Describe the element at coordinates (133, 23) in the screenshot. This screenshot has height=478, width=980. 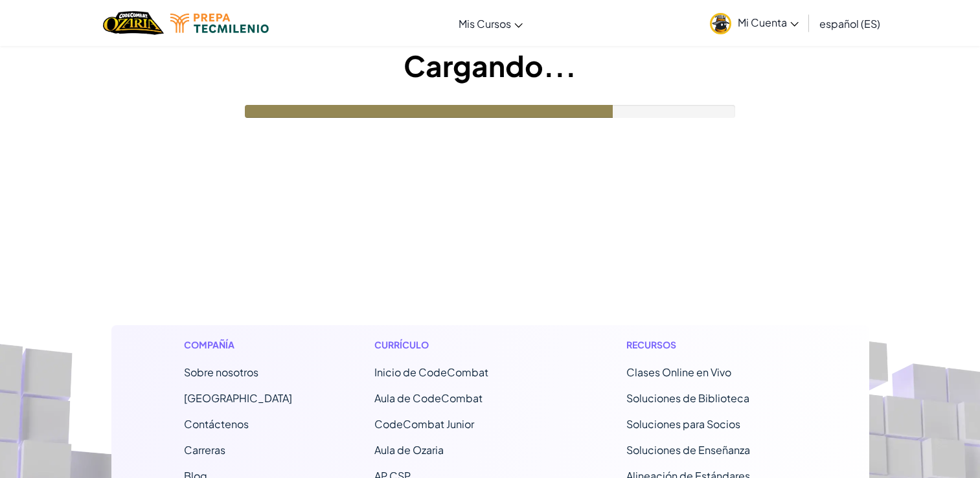
I see `a: Ozaria by CodeCombat logo` at that location.